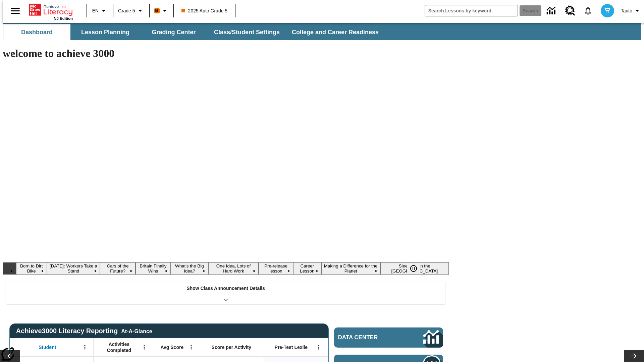 The height and width of the screenshot is (362, 644). What do you see at coordinates (63, 18) in the screenshot?
I see `span: NJ Edition` at bounding box center [63, 18].